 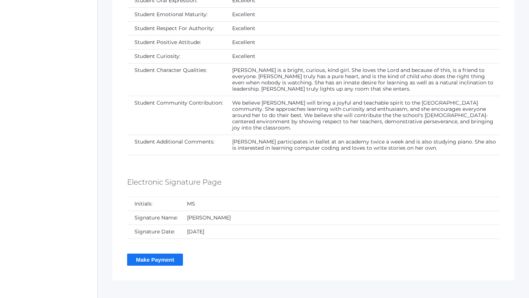 What do you see at coordinates (176, 28) in the screenshot?
I see `td: Student Respect For Authority:` at bounding box center [176, 28].